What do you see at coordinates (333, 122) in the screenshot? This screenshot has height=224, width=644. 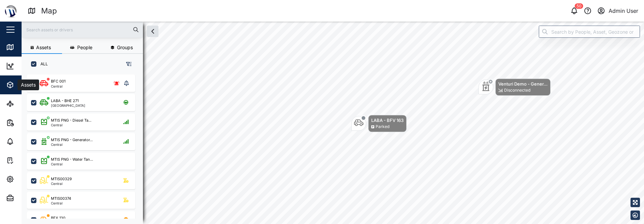 I see `canvas: Map` at bounding box center [333, 122].